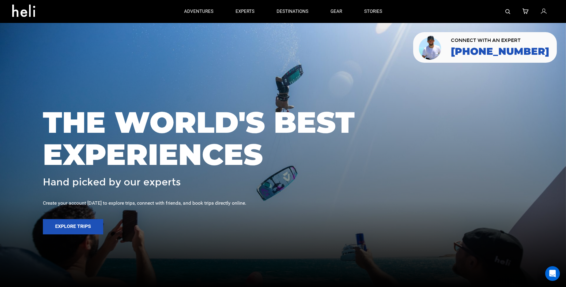  I want to click on img: contact our team, so click(430, 47).